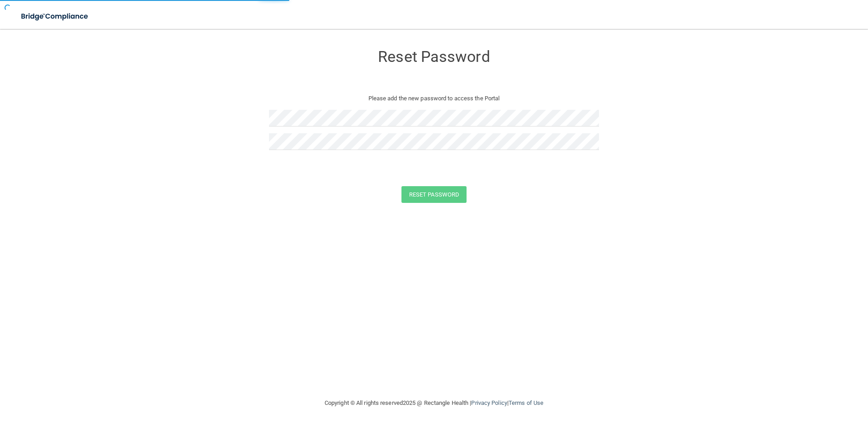 The height and width of the screenshot is (427, 868). I want to click on h3: Reset Password, so click(434, 57).